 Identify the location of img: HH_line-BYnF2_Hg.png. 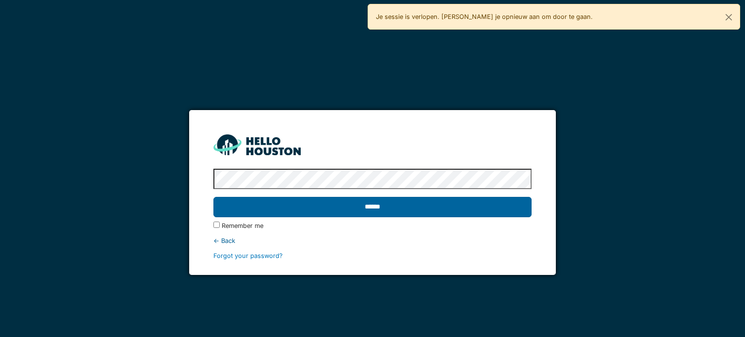
(257, 144).